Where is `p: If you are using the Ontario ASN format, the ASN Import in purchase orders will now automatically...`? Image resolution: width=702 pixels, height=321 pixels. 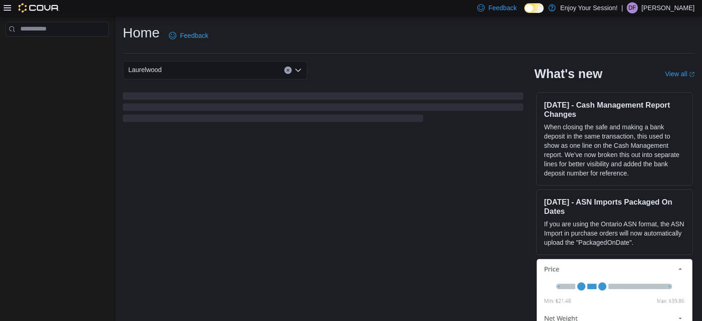 p: If you are using the Ontario ASN format, the ASN Import in purchase orders will now automatically... is located at coordinates (614, 233).